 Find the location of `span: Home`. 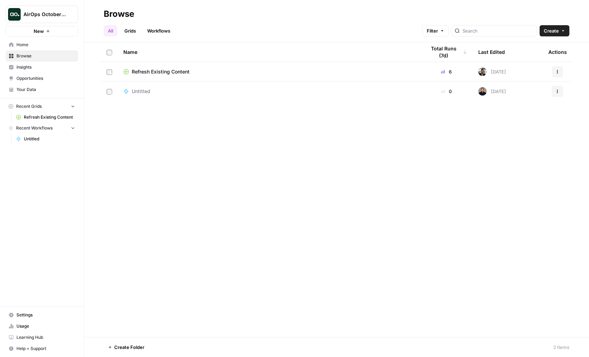

span: Home is located at coordinates (46, 45).